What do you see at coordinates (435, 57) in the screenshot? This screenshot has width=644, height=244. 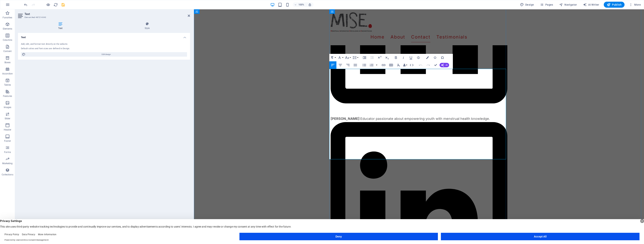 I see `button: Icons` at bounding box center [435, 57].